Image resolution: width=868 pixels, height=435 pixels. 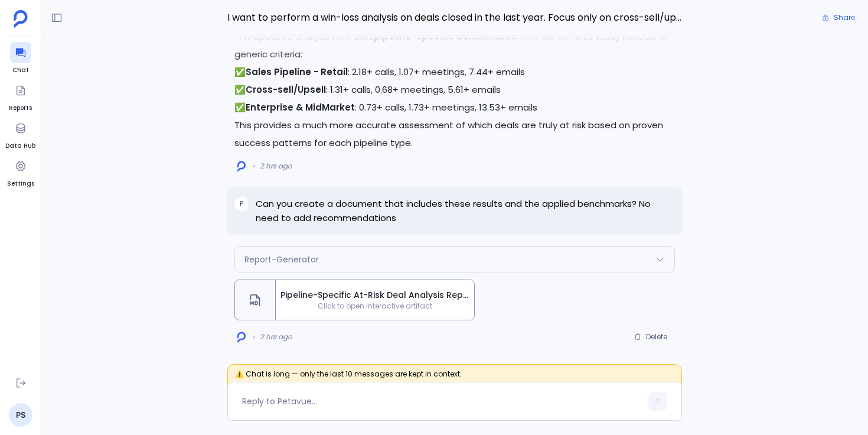 I want to click on p: ✅ : 2.18+ calls, 1.07+ meetings, 7.44+ emails ✅ : 1.31+ calls, 0.68+ meetings, 5.61+ emails ✅ : 0..., so click(x=454, y=90).